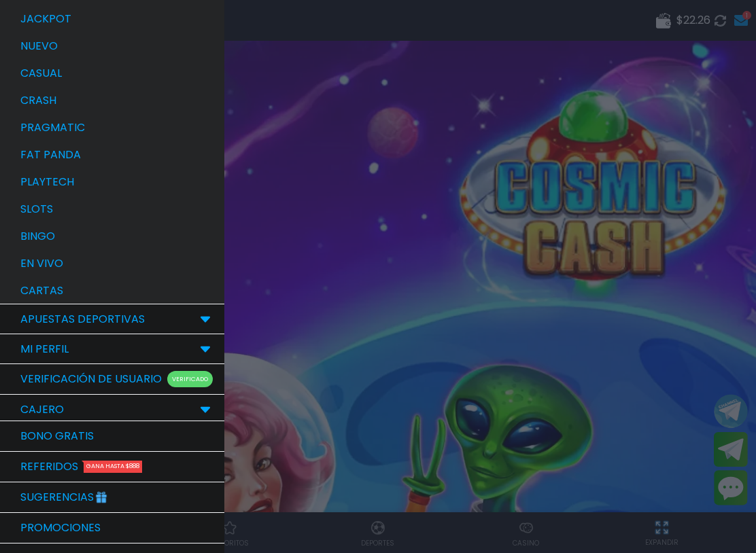  I want to click on p: slots, so click(37, 209).